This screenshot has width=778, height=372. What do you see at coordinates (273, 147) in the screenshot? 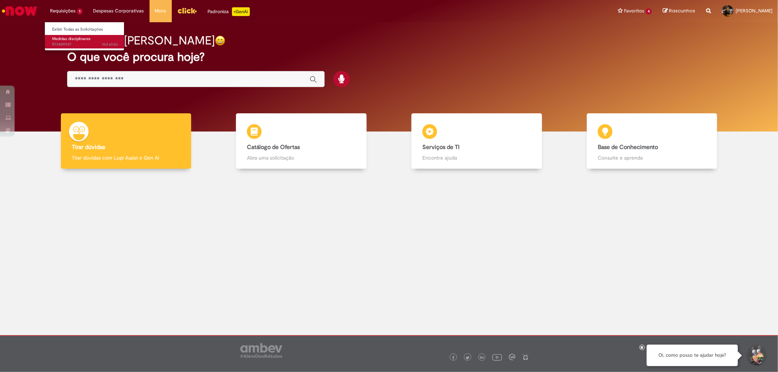
I see `b: Catálogo de Ofertas` at bounding box center [273, 147].